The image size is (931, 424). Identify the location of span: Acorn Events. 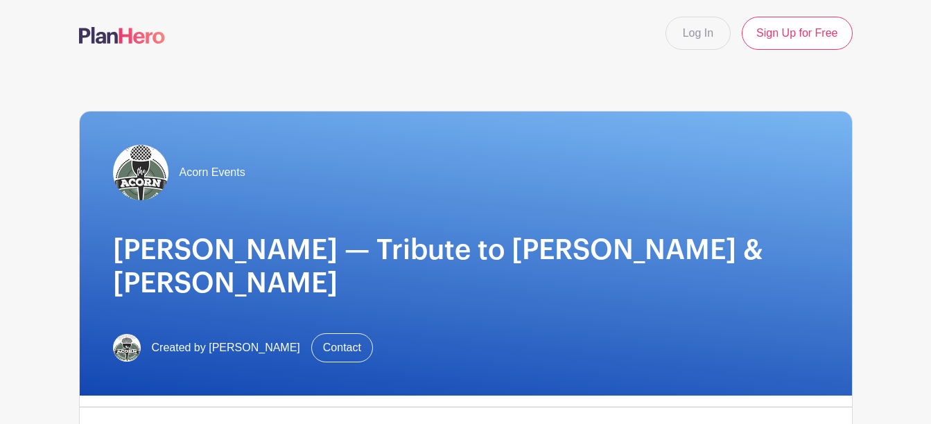
(212, 173).